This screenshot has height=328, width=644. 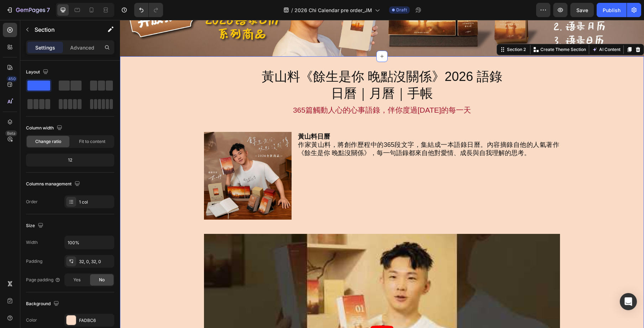 What do you see at coordinates (612, 10) in the screenshot?
I see `button: Publish` at bounding box center [612, 10].